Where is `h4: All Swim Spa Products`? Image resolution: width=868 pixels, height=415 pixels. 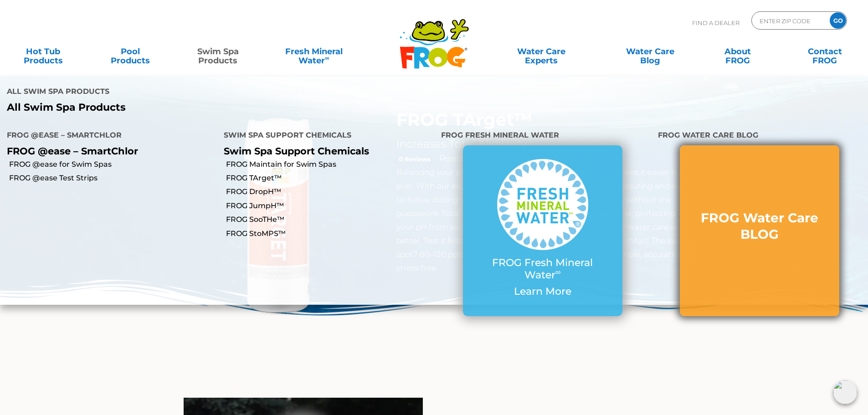 h4: All Swim Spa Products is located at coordinates (217, 92).